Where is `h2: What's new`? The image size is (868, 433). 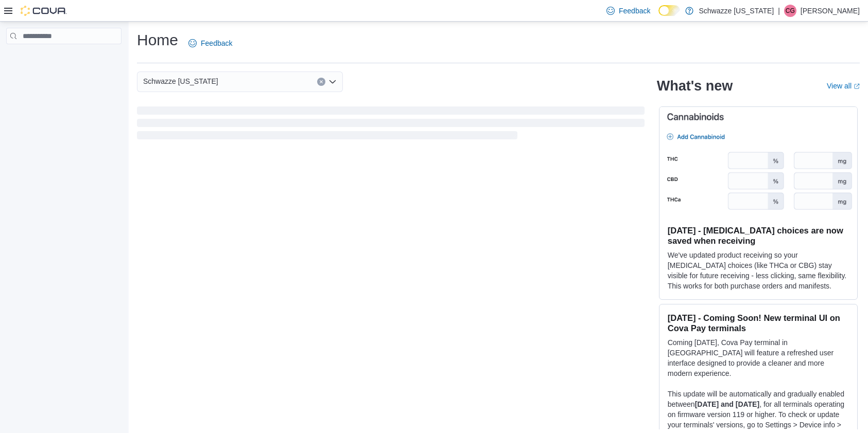
h2: What's new is located at coordinates (694, 86).